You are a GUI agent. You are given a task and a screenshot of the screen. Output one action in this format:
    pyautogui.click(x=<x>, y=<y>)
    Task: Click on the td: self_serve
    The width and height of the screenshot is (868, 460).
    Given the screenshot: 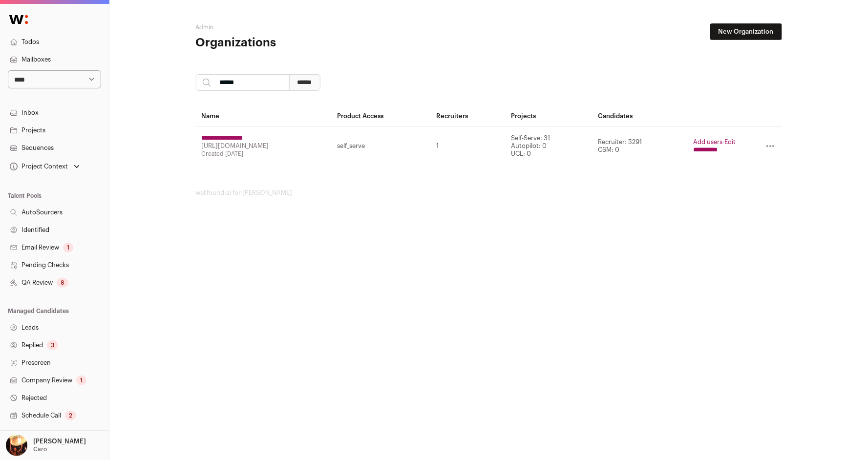 What is the action you would take?
    pyautogui.click(x=381, y=146)
    